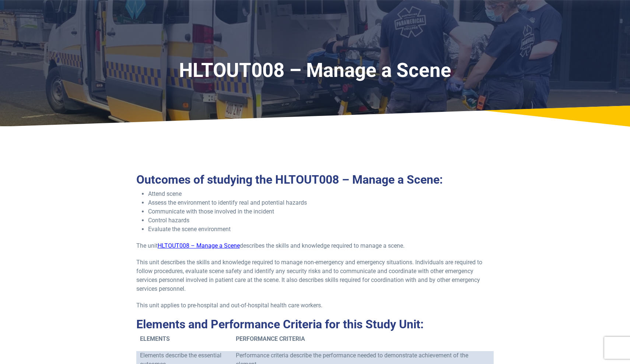 Image resolution: width=630 pixels, height=364 pixels. I want to click on span: Assess the environment to identify real and potential hazards, so click(227, 202).